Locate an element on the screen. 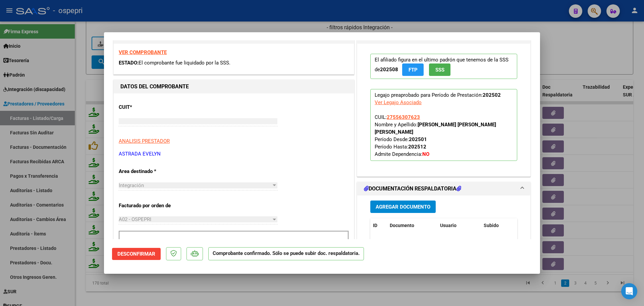 Image resolution: width=644 pixels, height=306 pixels. span: Integración is located at coordinates (131, 185).